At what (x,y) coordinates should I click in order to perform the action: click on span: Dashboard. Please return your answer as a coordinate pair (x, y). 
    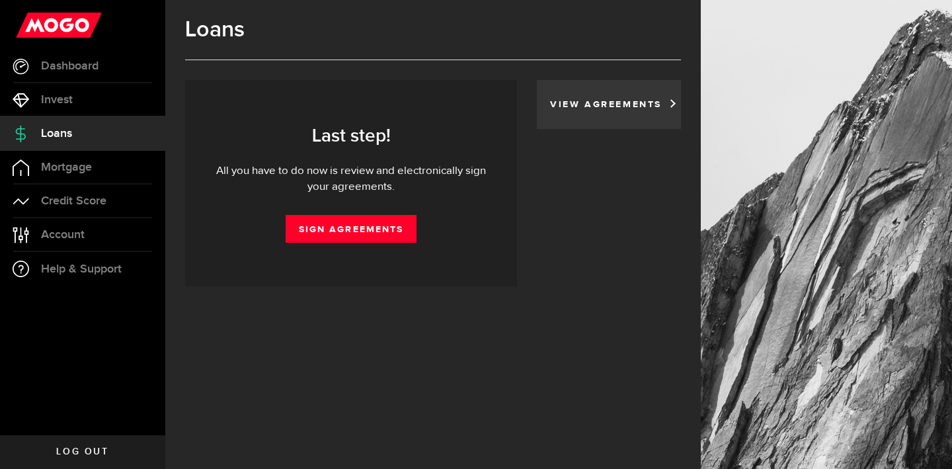
    Looking at the image, I should click on (69, 66).